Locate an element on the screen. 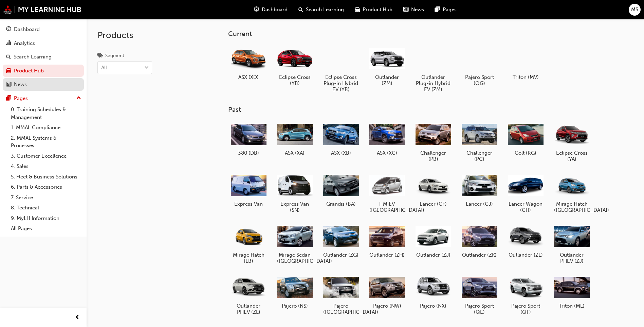 This screenshot has width=644, height=327. a: Outlander (ZG) is located at coordinates (341, 241).